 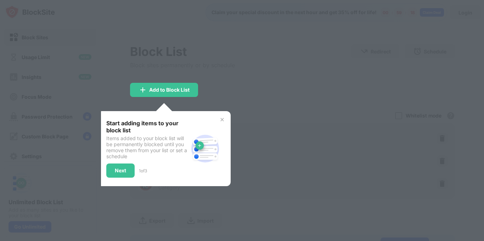 What do you see at coordinates (169, 90) in the screenshot?
I see `div: Add to Block List` at bounding box center [169, 90].